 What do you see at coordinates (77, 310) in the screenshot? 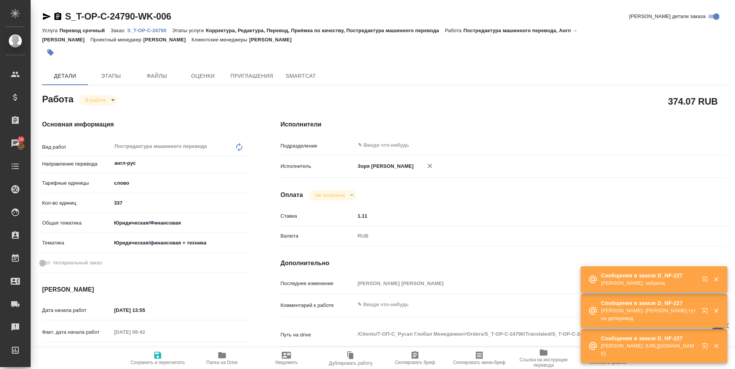
I see `p: Дата начала работ` at bounding box center [77, 310].